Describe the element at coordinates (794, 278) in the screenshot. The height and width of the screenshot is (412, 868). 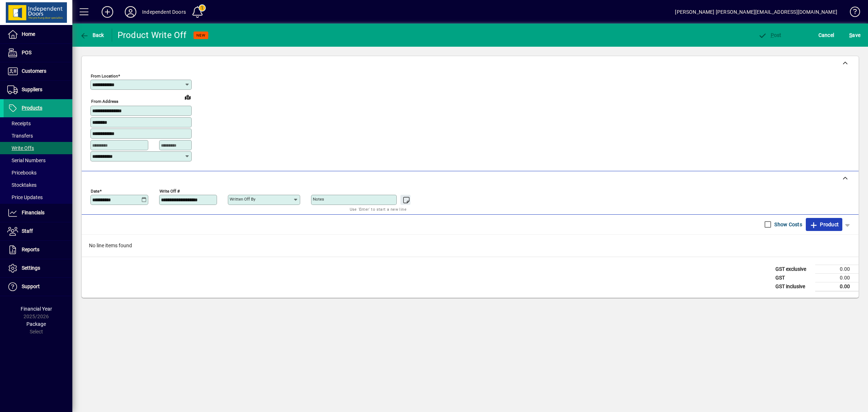
I see `td: GST` at that location.